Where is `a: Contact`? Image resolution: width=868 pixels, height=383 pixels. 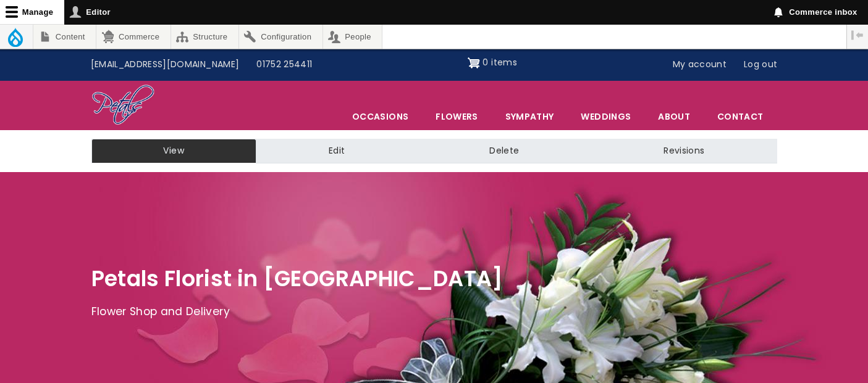 a: Contact is located at coordinates (740, 116).